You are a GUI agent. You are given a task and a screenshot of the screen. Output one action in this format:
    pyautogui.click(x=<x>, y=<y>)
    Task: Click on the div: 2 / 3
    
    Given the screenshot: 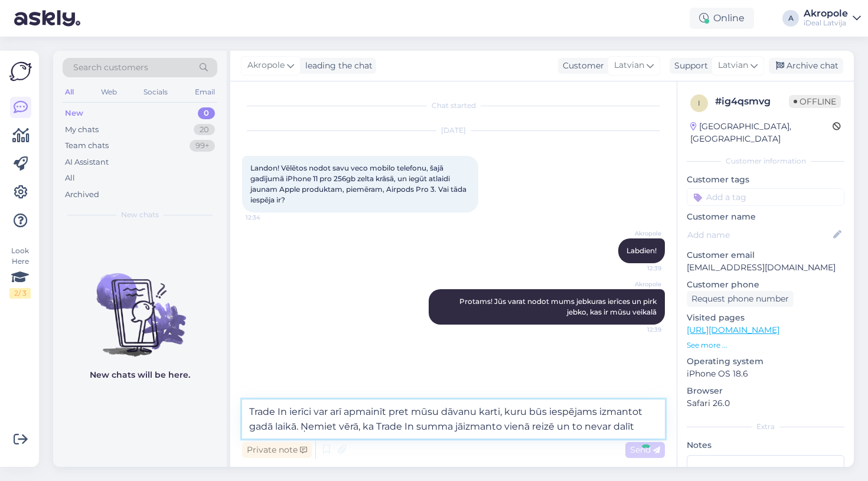 What is the action you would take?
    pyautogui.click(x=20, y=293)
    